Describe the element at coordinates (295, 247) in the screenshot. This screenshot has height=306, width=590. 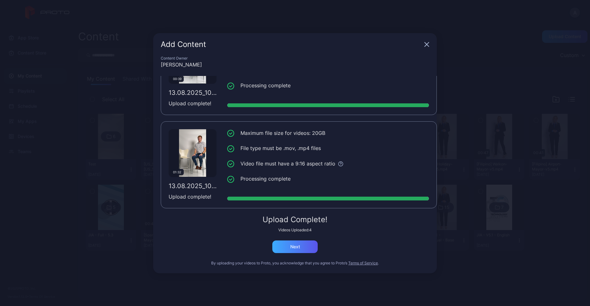
I see `div: Next` at that location.